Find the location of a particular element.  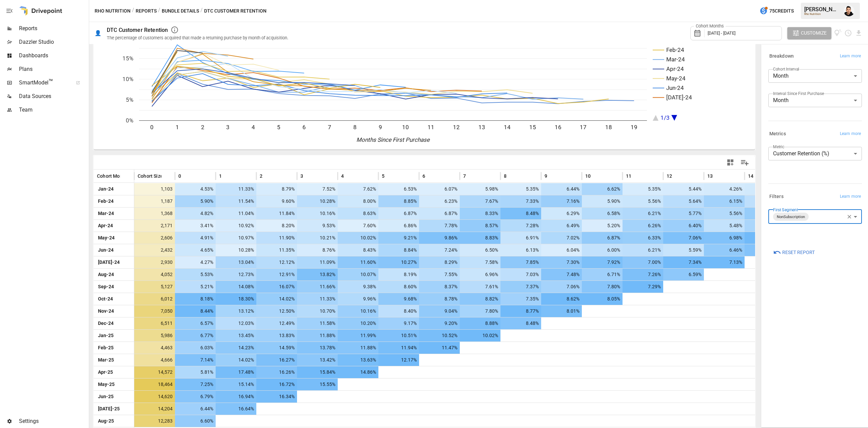

span: Settings is located at coordinates (53, 421).